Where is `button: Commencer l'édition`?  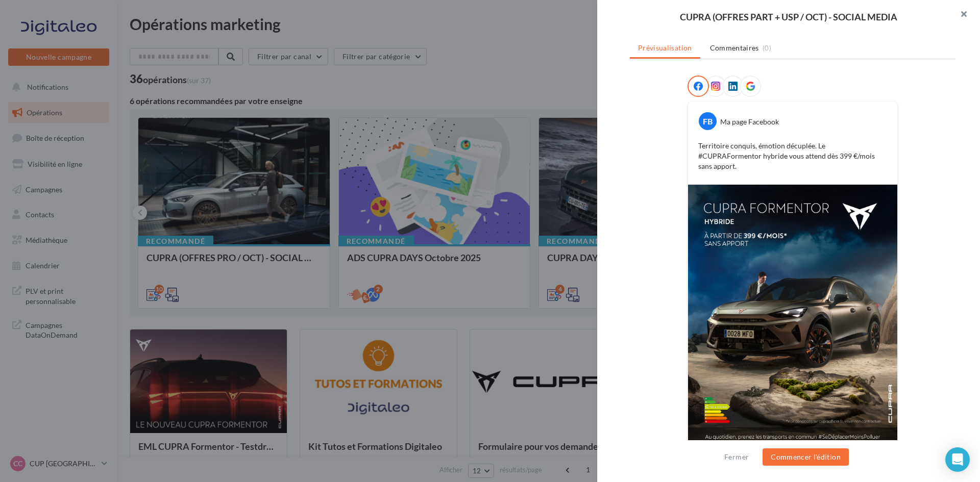 button: Commencer l'édition is located at coordinates (805, 457).